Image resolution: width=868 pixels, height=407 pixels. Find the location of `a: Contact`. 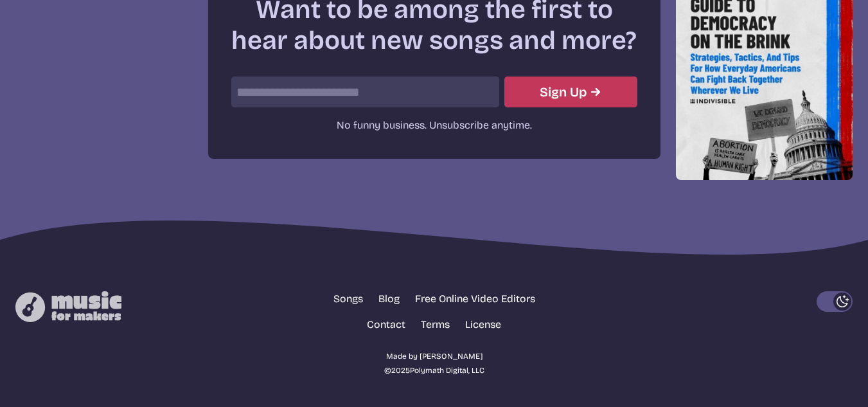

a: Contact is located at coordinates (386, 325).